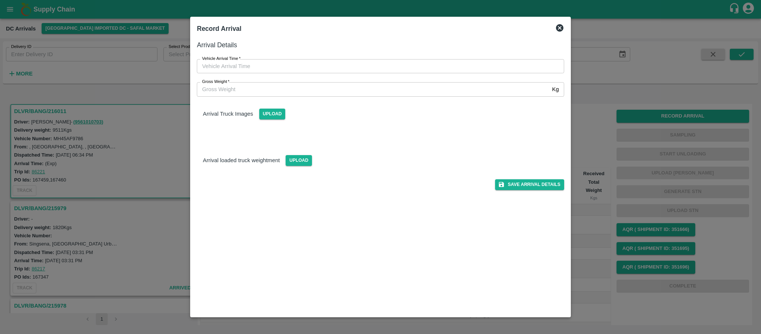 This screenshot has height=334, width=761. I want to click on b: Record Arrival, so click(219, 29).